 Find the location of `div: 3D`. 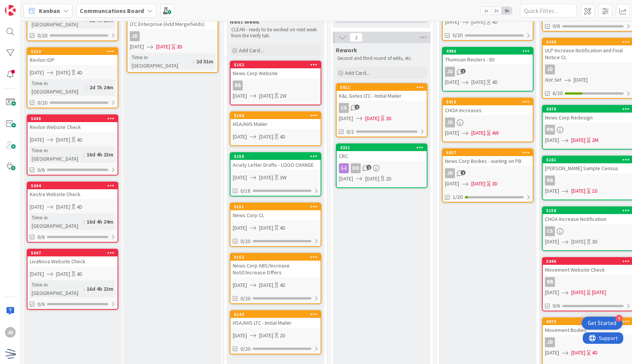

div: 3D is located at coordinates (495, 184).